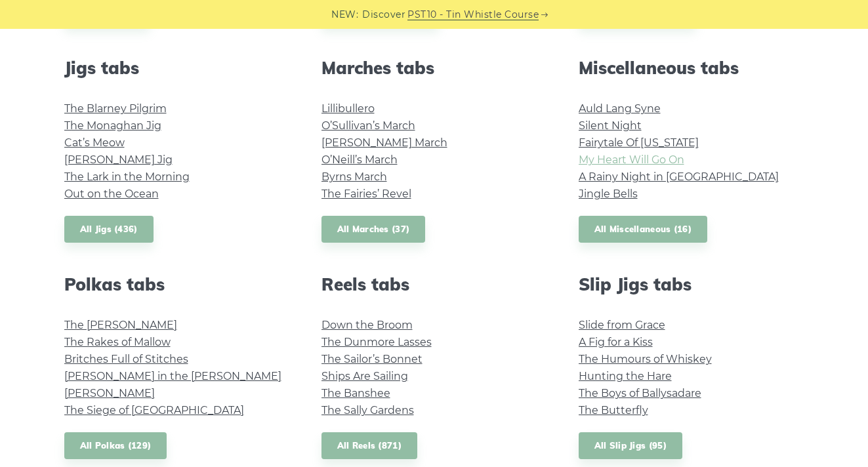  I want to click on a: All Miscellaneous (16), so click(642, 229).